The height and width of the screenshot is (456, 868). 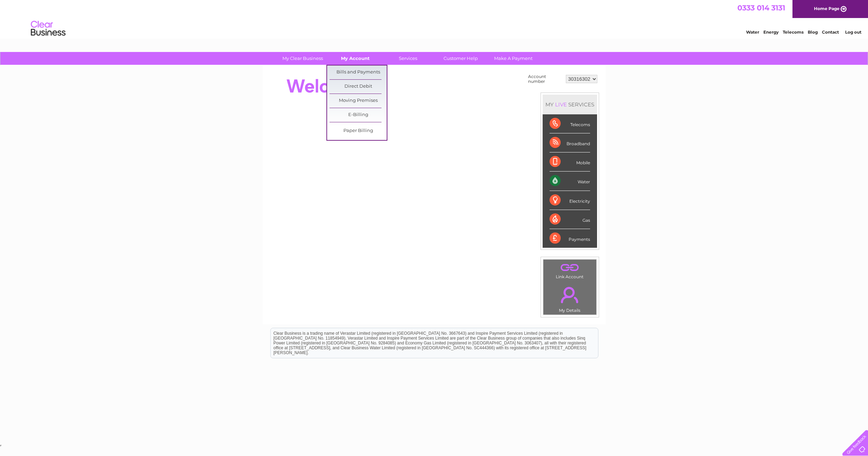 I want to click on a: Direct Debit, so click(x=358, y=86).